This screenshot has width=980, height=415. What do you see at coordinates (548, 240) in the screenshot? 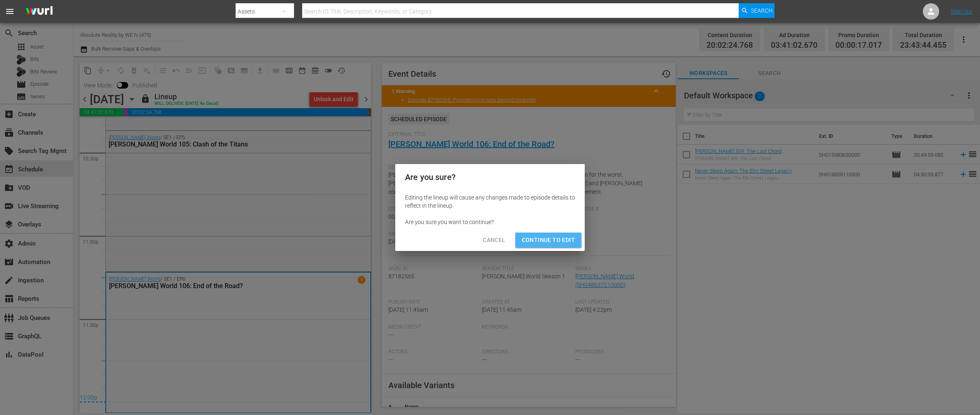
I see `span: Continue to Edit` at bounding box center [548, 240].